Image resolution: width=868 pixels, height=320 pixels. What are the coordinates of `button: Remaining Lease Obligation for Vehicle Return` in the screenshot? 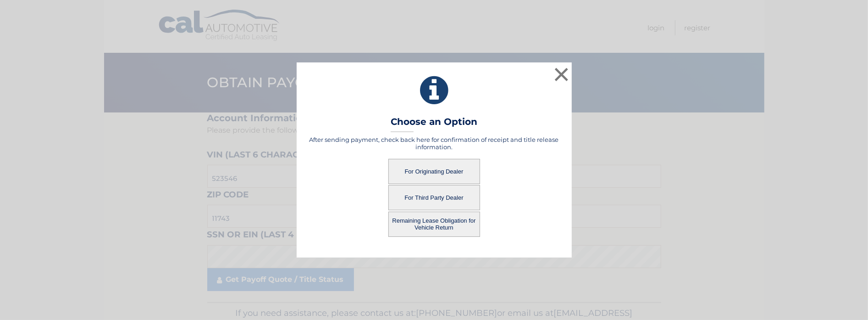 It's located at (434, 224).